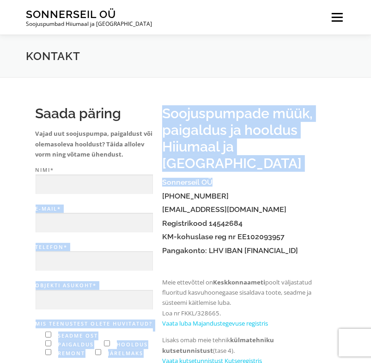 The height and width of the screenshot is (363, 371). Describe the element at coordinates (125, 353) in the screenshot. I see `span: järelmaks` at that location.